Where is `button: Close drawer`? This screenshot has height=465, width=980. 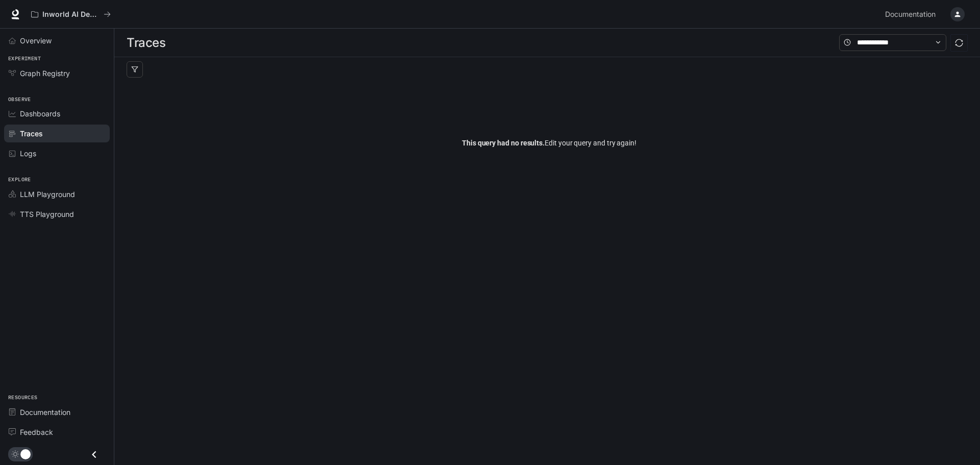 button: Close drawer is located at coordinates (94, 455).